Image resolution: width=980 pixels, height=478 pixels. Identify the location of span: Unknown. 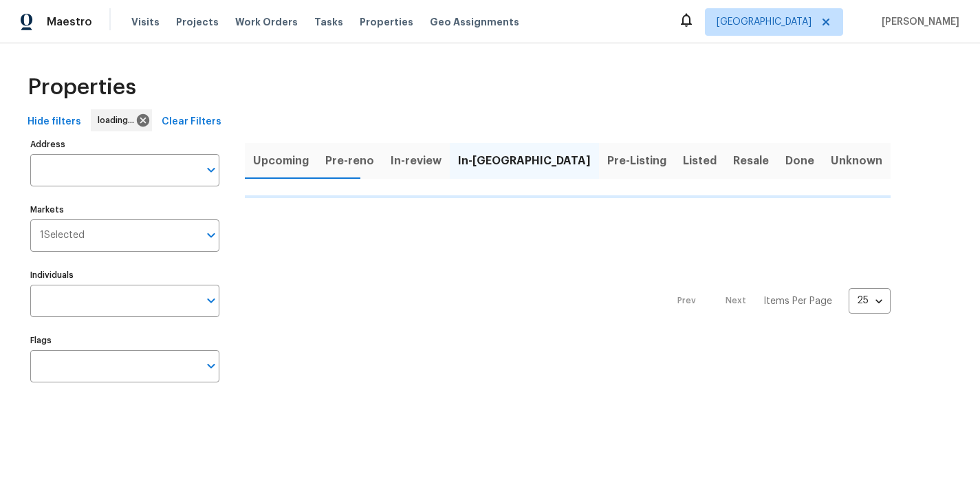
(856, 161).